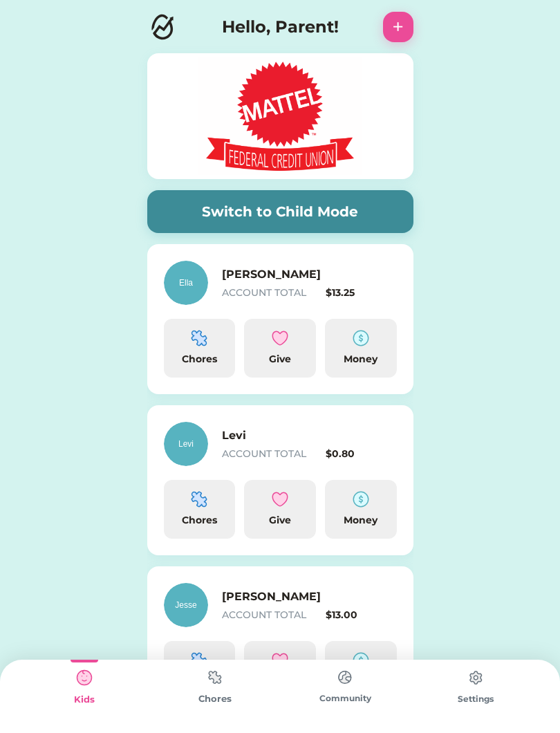  Describe the element at coordinates (280, 211) in the screenshot. I see `button: Switch to Child Mode` at that location.